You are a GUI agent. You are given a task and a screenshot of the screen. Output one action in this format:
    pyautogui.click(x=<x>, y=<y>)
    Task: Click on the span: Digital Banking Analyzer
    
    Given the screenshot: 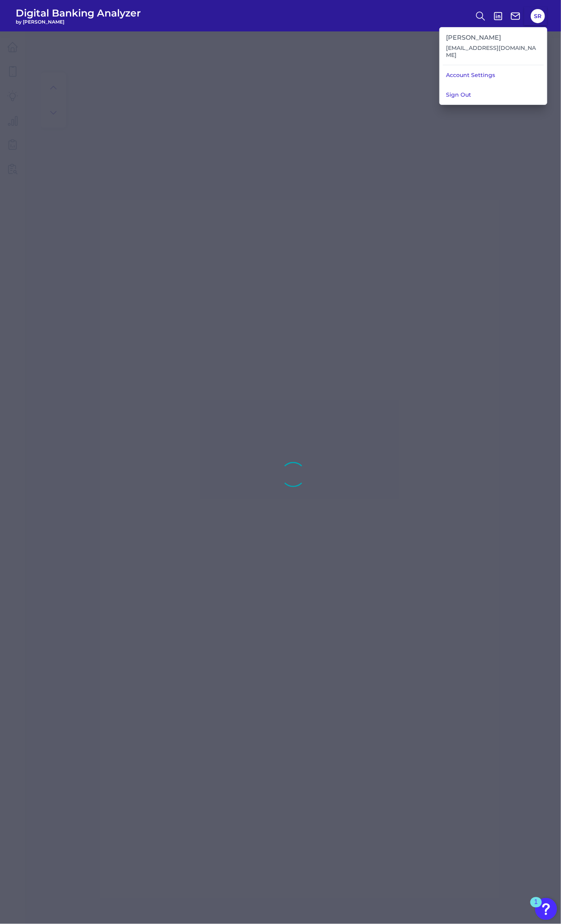 What is the action you would take?
    pyautogui.click(x=78, y=13)
    